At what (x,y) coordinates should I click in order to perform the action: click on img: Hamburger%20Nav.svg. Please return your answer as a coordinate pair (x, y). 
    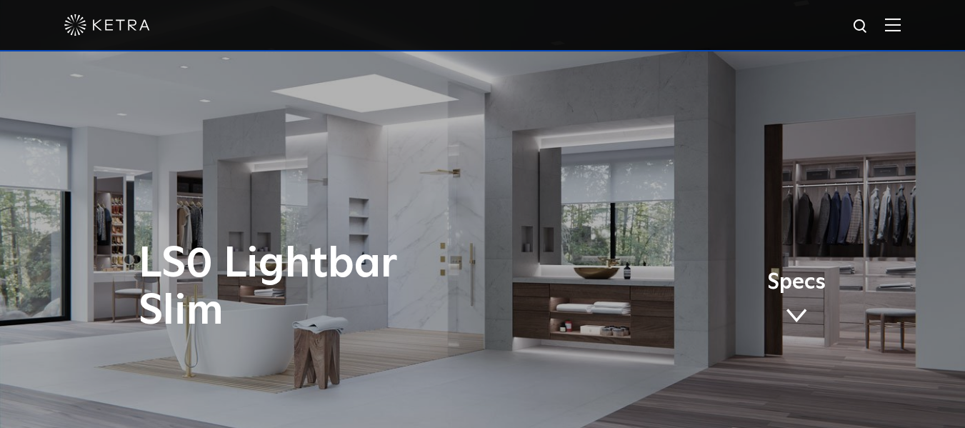
    Looking at the image, I should click on (893, 24).